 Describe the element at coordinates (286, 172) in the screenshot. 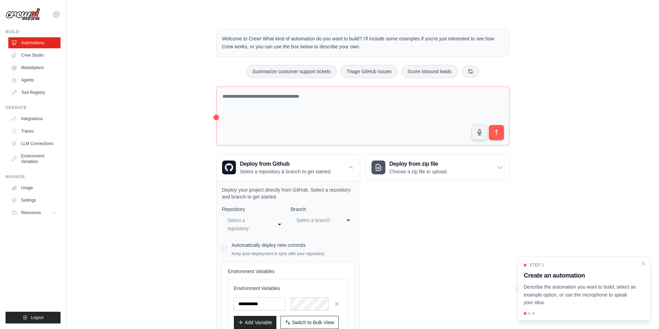

I see `p: Select a repository & branch to get started.` at that location.